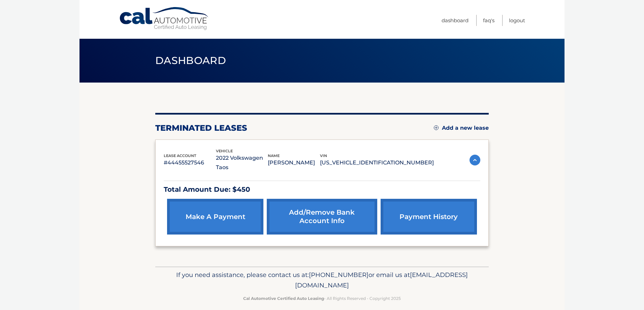 This screenshot has width=644, height=310. I want to click on span: Dashboard, so click(190, 60).